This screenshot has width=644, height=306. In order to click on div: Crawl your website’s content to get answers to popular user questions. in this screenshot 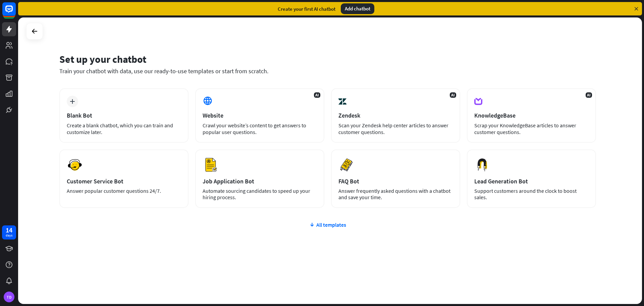, I will do `click(259, 129)`.